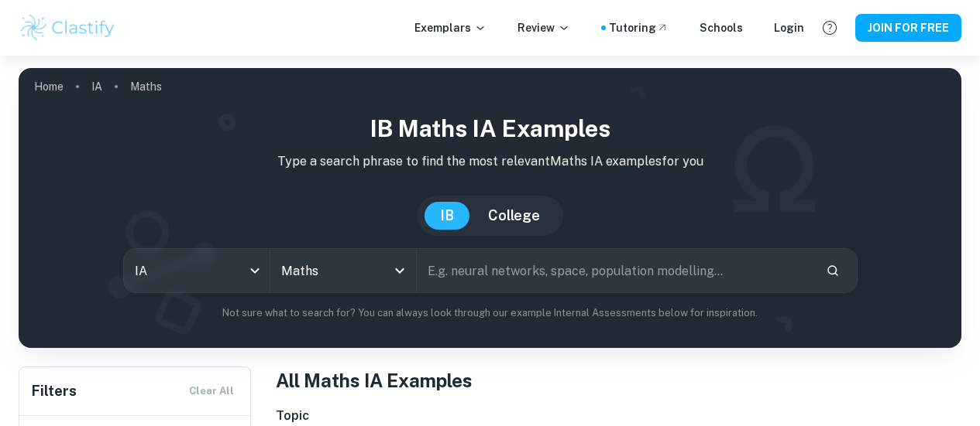 The height and width of the screenshot is (426, 980). Describe the element at coordinates (638, 28) in the screenshot. I see `a: Tutoring` at that location.